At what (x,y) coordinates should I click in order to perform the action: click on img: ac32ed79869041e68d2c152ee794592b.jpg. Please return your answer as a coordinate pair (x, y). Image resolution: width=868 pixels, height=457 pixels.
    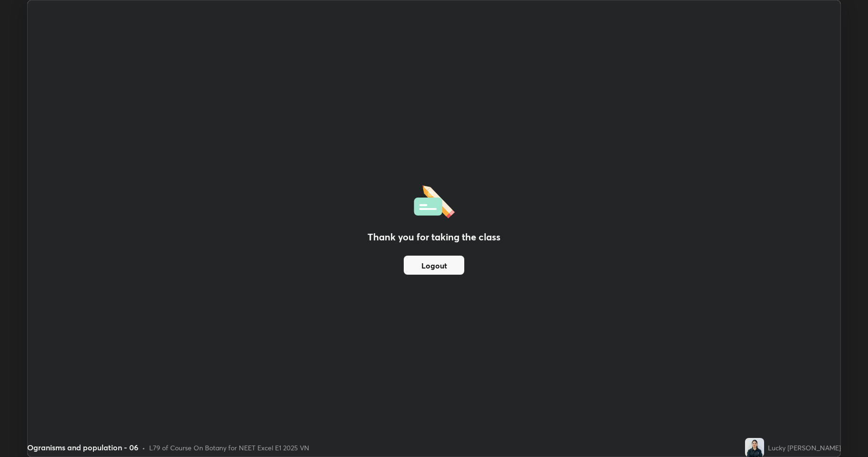
    Looking at the image, I should click on (755, 448).